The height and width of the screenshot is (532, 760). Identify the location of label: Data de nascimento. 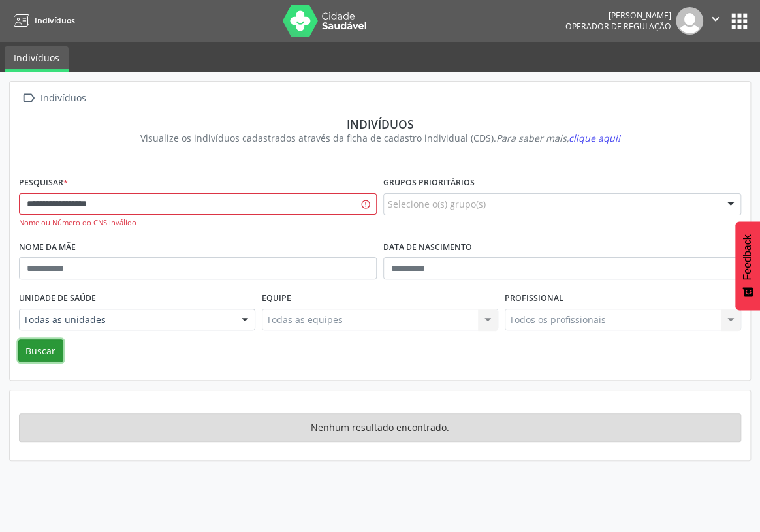
(428, 247).